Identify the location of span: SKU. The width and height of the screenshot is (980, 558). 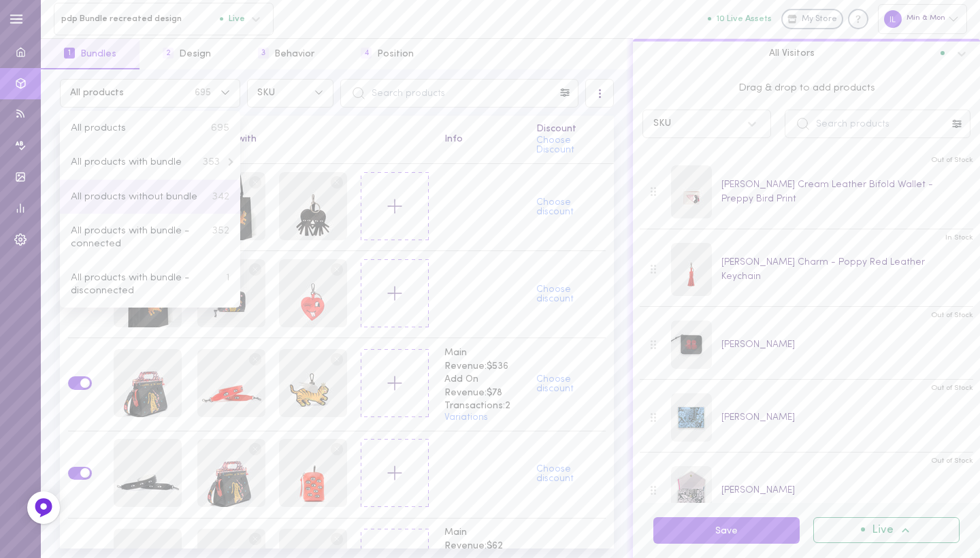
(281, 94).